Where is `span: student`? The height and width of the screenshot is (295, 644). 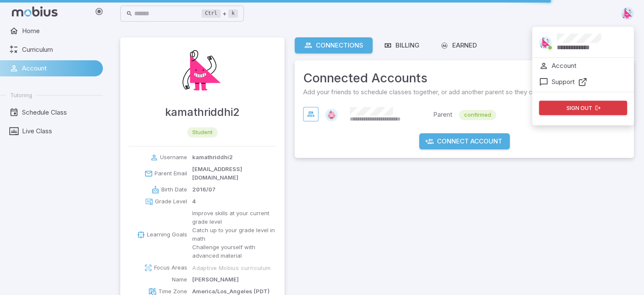
span: student is located at coordinates (203, 132).